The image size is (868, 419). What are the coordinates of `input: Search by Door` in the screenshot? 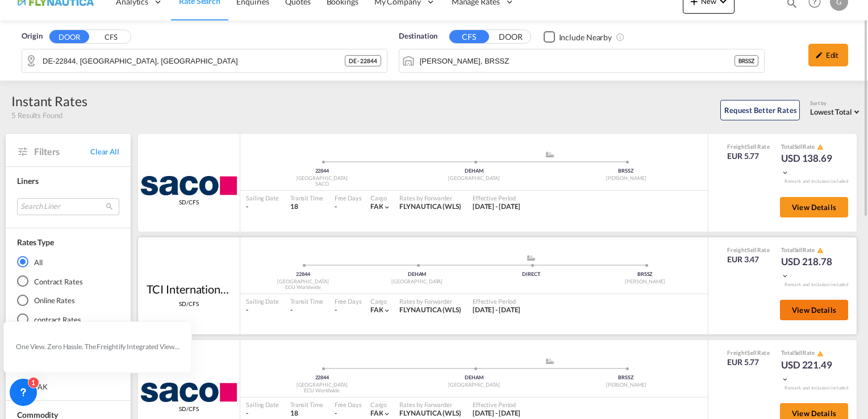 It's located at (194, 61).